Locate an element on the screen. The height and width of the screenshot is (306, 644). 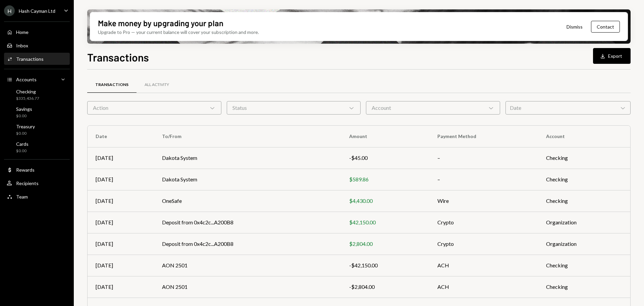
div: Checking is located at coordinates (28, 91).